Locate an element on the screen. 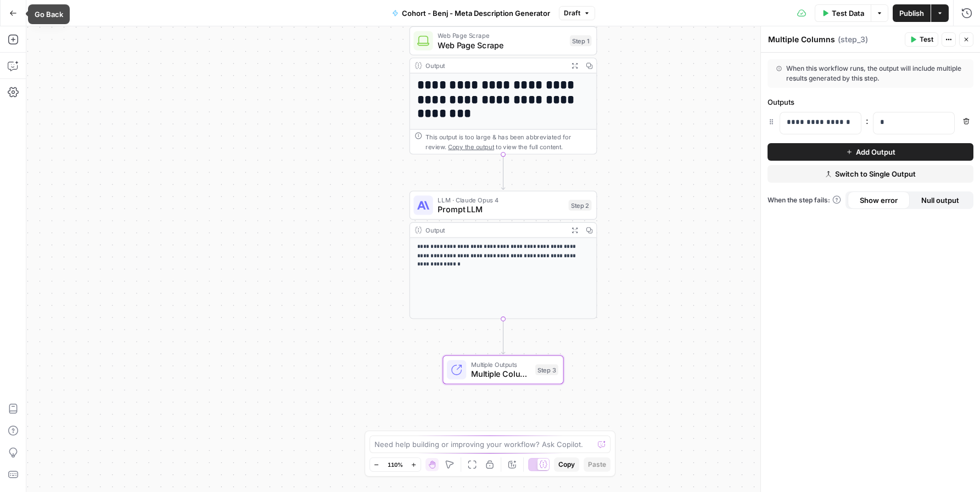  div: Outputs is located at coordinates (870, 102).